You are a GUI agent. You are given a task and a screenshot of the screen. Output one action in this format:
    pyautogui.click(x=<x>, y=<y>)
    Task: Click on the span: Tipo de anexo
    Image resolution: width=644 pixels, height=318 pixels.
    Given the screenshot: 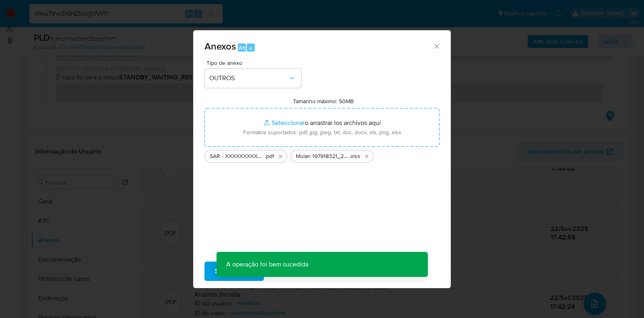 What is the action you would take?
    pyautogui.click(x=254, y=62)
    